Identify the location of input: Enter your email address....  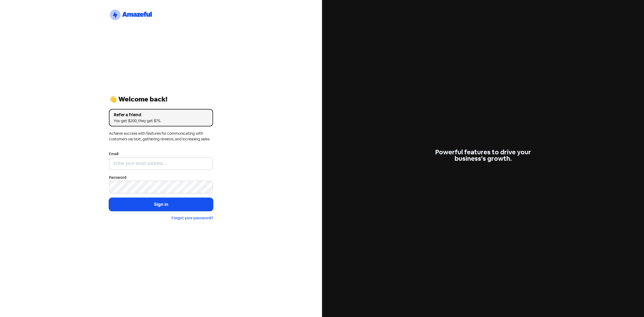
(161, 163).